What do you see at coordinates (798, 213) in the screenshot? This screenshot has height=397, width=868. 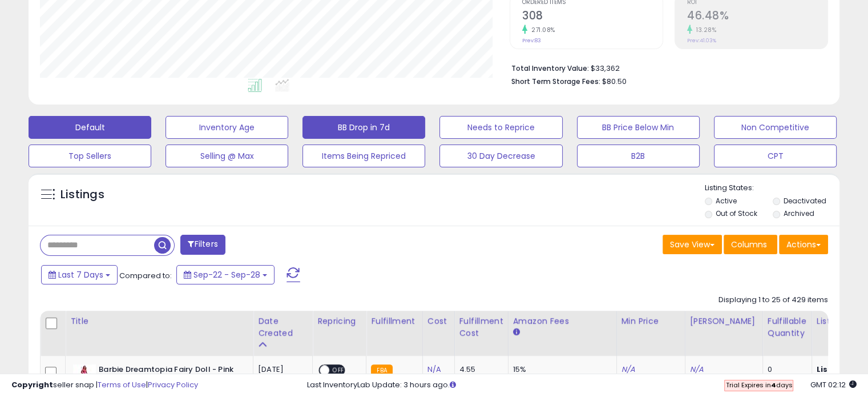 I see `label: Archived` at bounding box center [798, 213].